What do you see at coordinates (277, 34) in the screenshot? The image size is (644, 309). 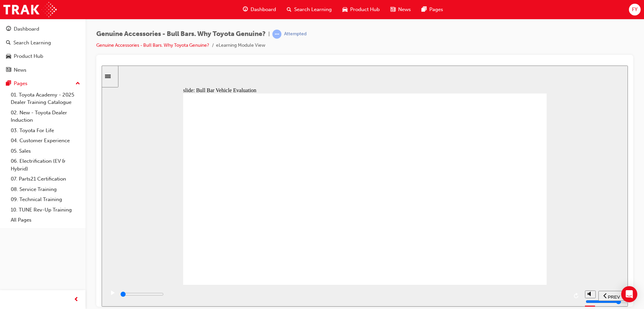 I see `span: learningRecordVerb_ATTEMPT-icon` at bounding box center [277, 34].